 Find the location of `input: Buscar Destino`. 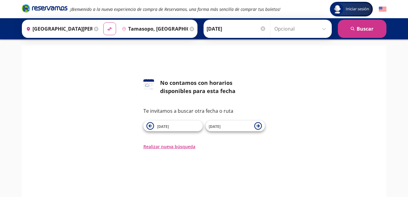

input: Buscar Destino is located at coordinates (154, 29).